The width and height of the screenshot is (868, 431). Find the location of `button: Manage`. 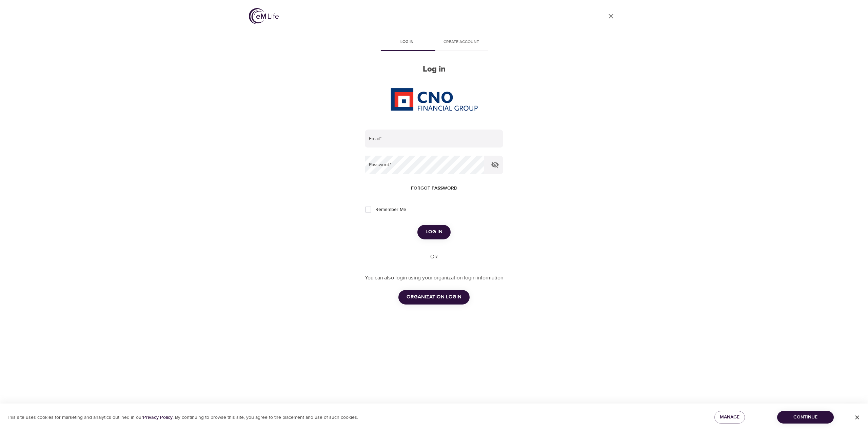

button: Manage is located at coordinates (729, 417).